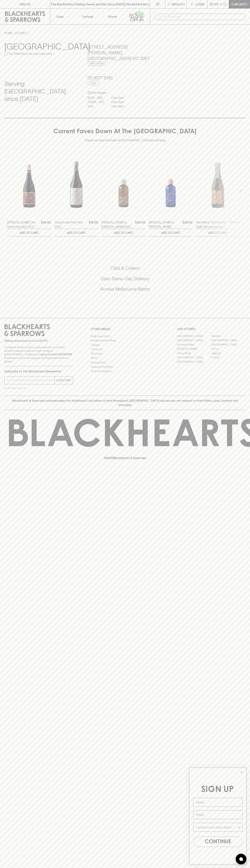  I want to click on p: $0.00, so click(214, 5).